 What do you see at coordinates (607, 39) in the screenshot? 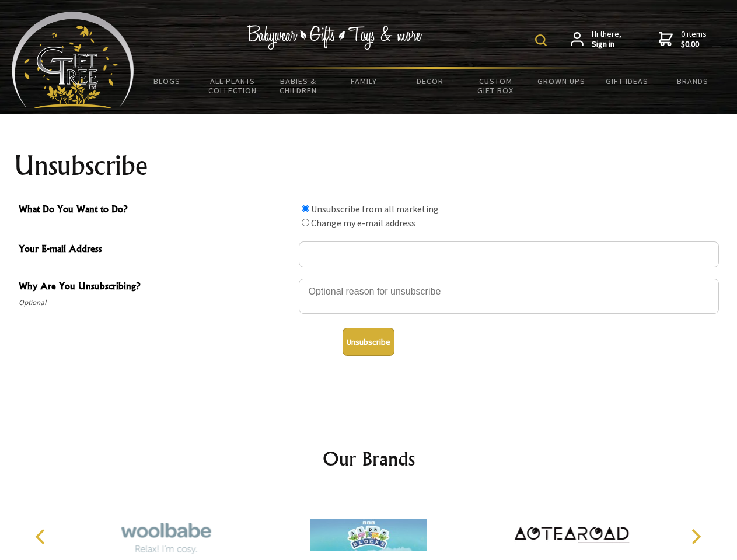
I see `span: Hi there,` at bounding box center [607, 39].